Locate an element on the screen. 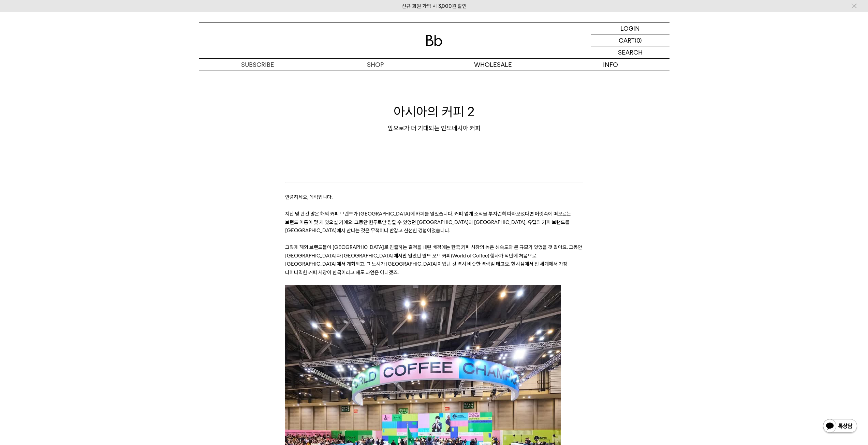  h1: 아시아의 커피 2 is located at coordinates (434, 112).